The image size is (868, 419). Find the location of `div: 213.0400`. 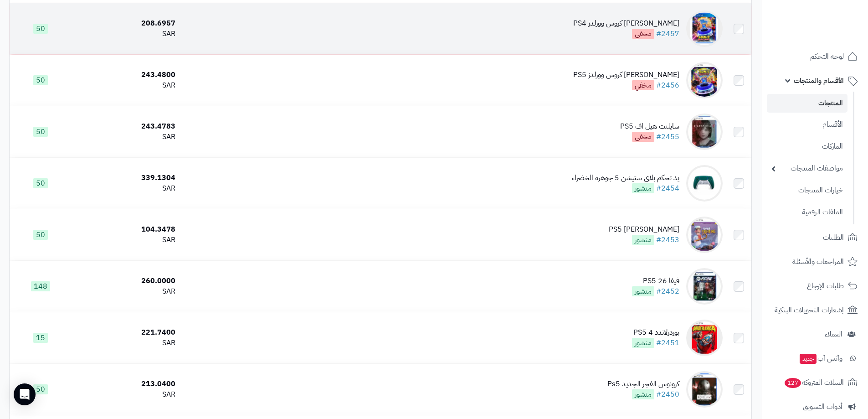

div: 213.0400 is located at coordinates (125, 384).